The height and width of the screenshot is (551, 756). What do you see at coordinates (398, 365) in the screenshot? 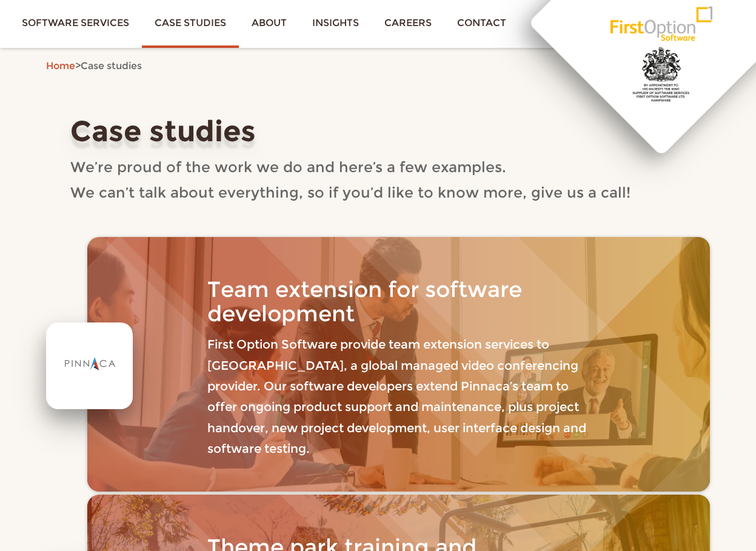
I see `a: Team extension for software development First Option Software provide team extension services to ...` at bounding box center [398, 365].